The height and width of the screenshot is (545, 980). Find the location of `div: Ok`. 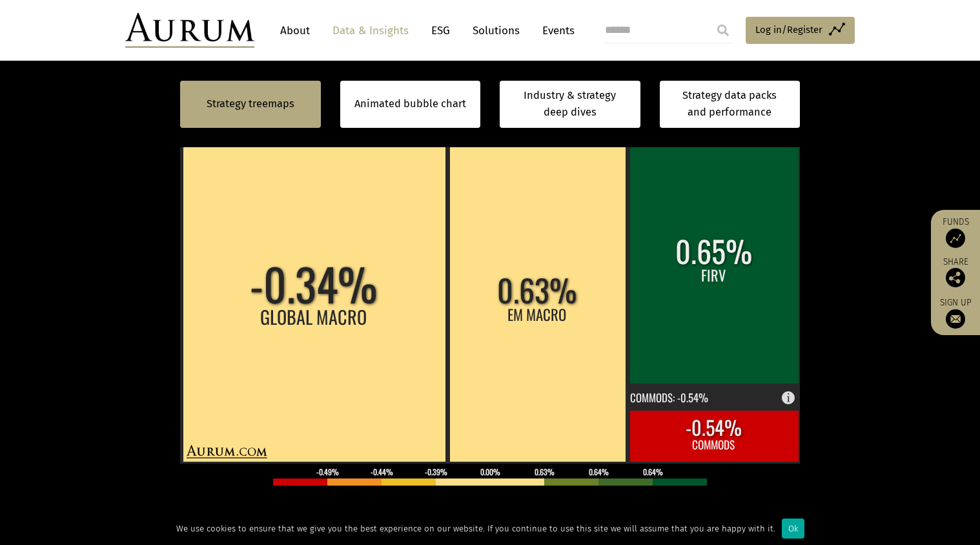

div: Ok is located at coordinates (793, 529).